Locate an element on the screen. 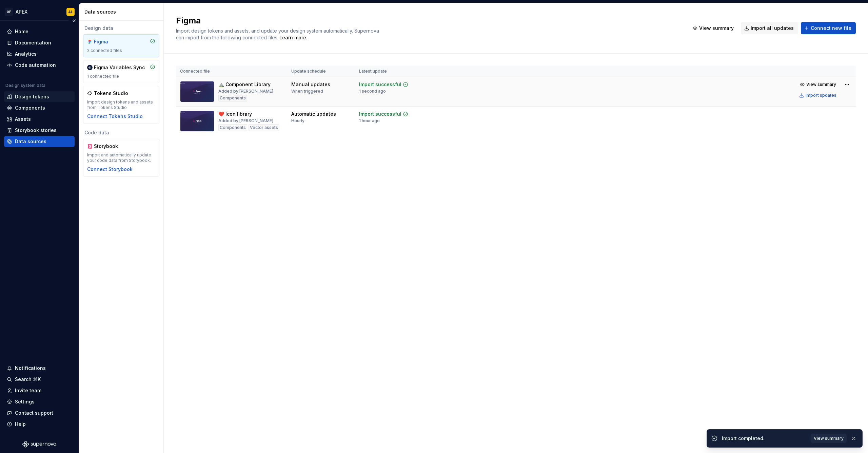 This screenshot has width=868, height=453. div: Settings is located at coordinates (25, 402).